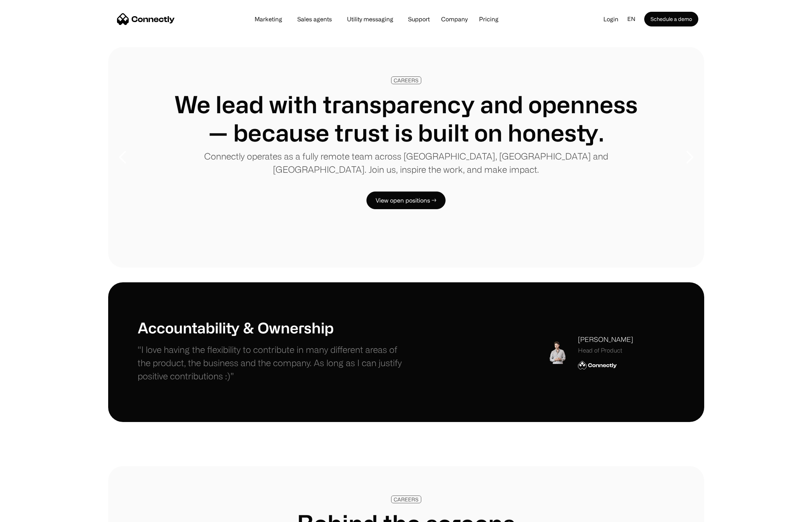  Describe the element at coordinates (488, 19) in the screenshot. I see `a: Pricing` at that location.